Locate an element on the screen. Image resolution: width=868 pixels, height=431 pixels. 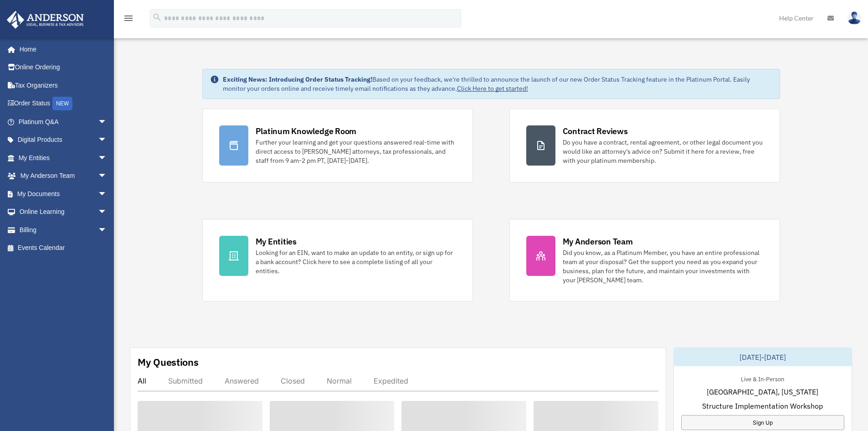
img: User Pic is located at coordinates (854, 18).